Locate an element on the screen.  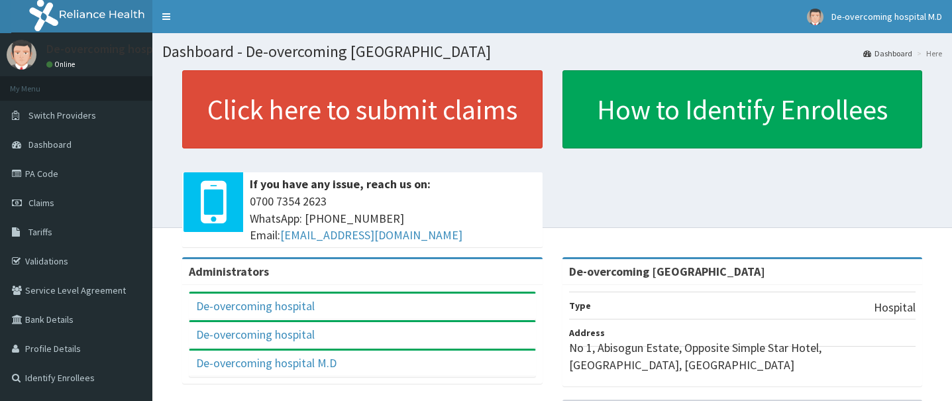
b: Administrators is located at coordinates (228, 271).